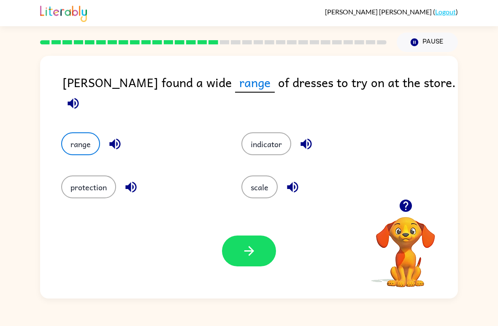 The height and width of the screenshot is (326, 498). What do you see at coordinates (89, 187) in the screenshot?
I see `button: protection` at bounding box center [89, 187].